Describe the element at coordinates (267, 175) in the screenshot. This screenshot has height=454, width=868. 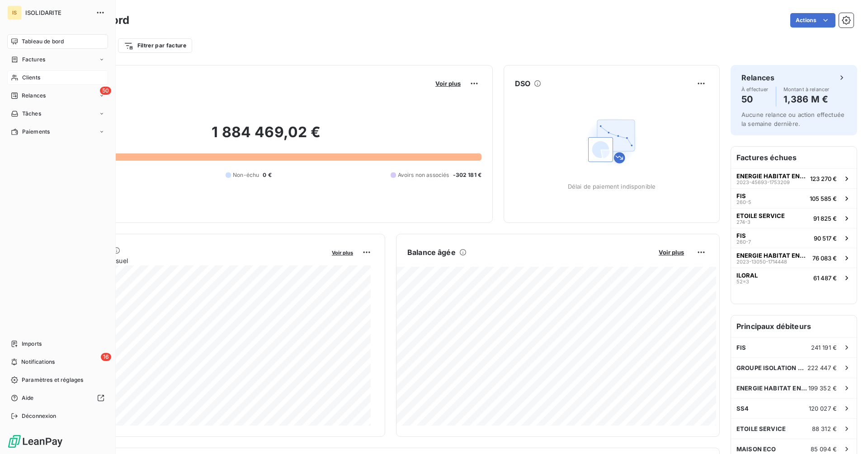
I see `span: 0 €` at that location.